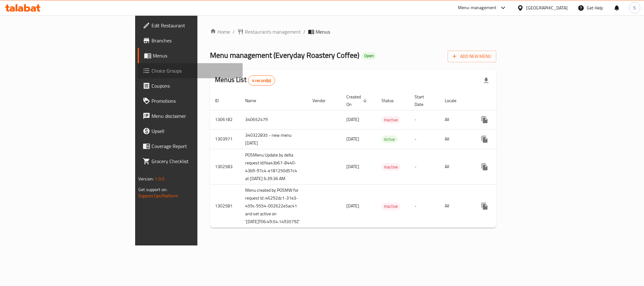 The height and width of the screenshot is (286, 644). I want to click on a: Branches, so click(190, 41).